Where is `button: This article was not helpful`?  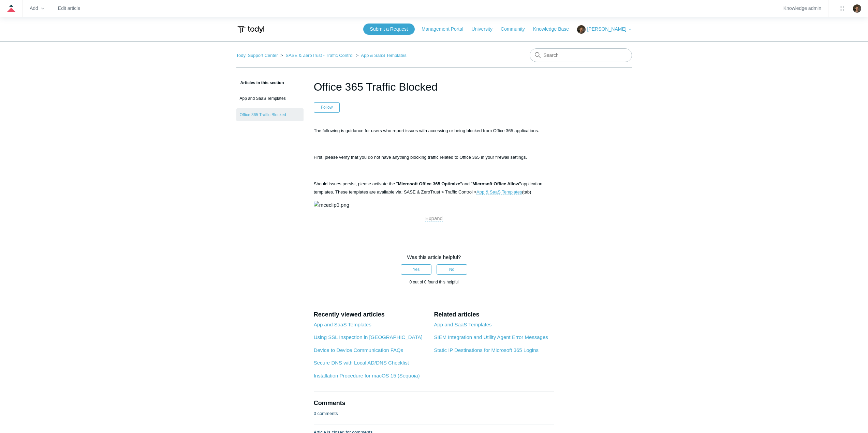 button: This article was not helpful is located at coordinates (452, 269).